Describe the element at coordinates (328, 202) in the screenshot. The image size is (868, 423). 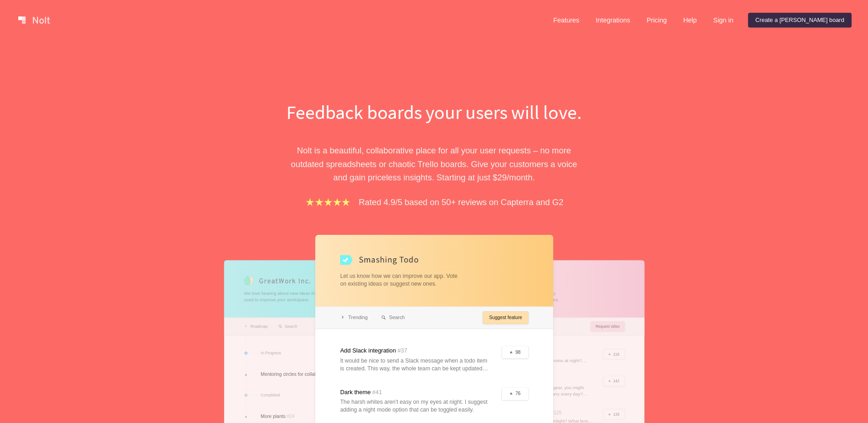
I see `img: stars.b067e34983.png` at that location.